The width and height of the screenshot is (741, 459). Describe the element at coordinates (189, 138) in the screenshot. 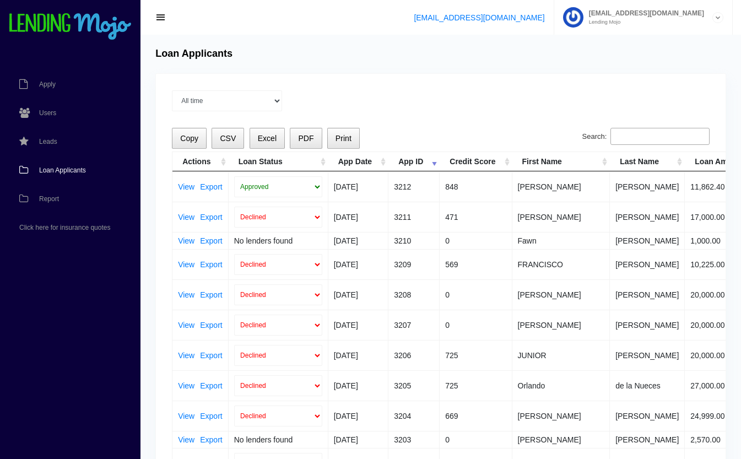

I see `button: Copy` at that location.